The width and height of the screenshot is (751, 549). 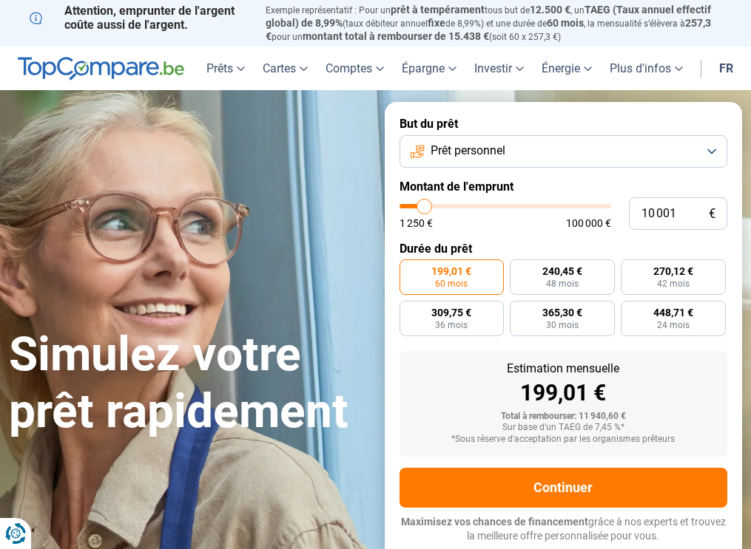 I want to click on img: TopCompare, so click(x=101, y=69).